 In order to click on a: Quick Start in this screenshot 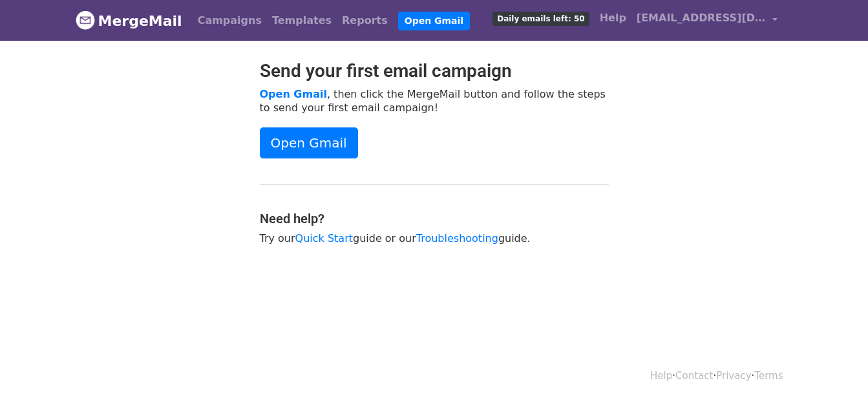, I will do `click(324, 238)`.